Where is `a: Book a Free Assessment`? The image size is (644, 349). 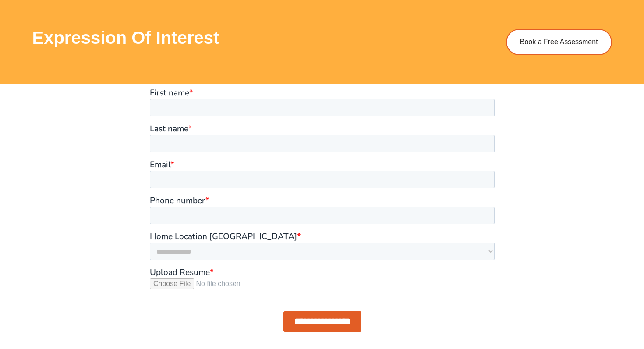 a: Book a Free Assessment is located at coordinates (559, 42).